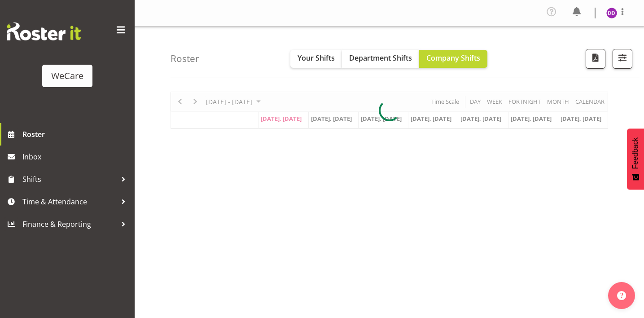  I want to click on button: Filter Shifts, so click(622, 59).